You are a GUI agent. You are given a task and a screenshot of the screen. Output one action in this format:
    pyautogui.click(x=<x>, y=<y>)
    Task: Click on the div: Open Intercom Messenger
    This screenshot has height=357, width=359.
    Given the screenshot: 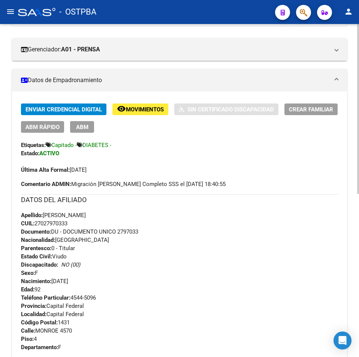 What is the action you would take?
    pyautogui.click(x=343, y=341)
    